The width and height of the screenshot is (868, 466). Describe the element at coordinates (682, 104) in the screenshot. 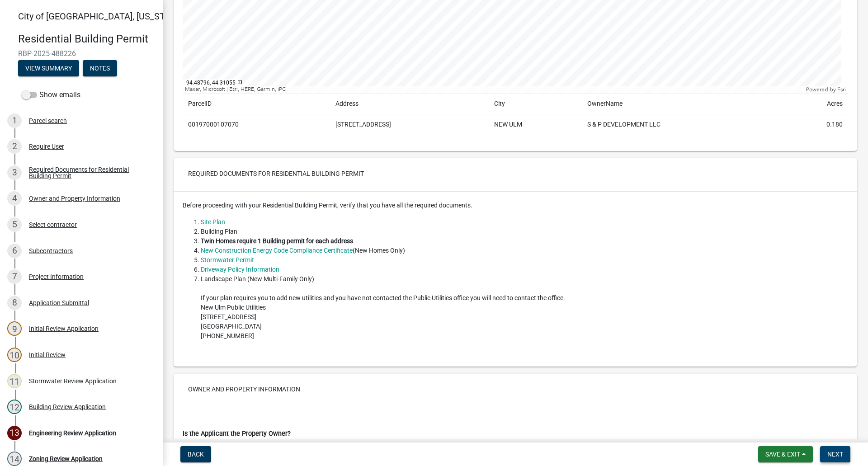

I see `td: OwnerName` at that location.